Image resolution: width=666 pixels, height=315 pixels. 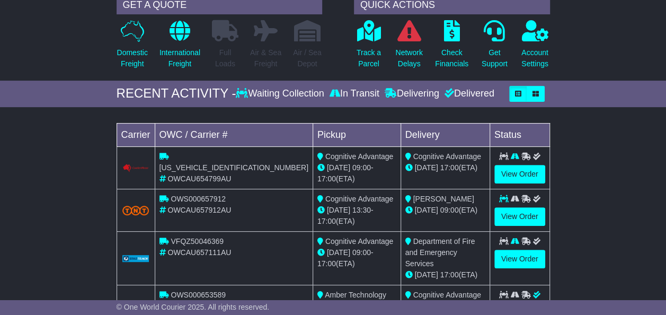 What do you see at coordinates (199, 252) in the screenshot?
I see `span: OWCAU657111AU` at bounding box center [199, 252].